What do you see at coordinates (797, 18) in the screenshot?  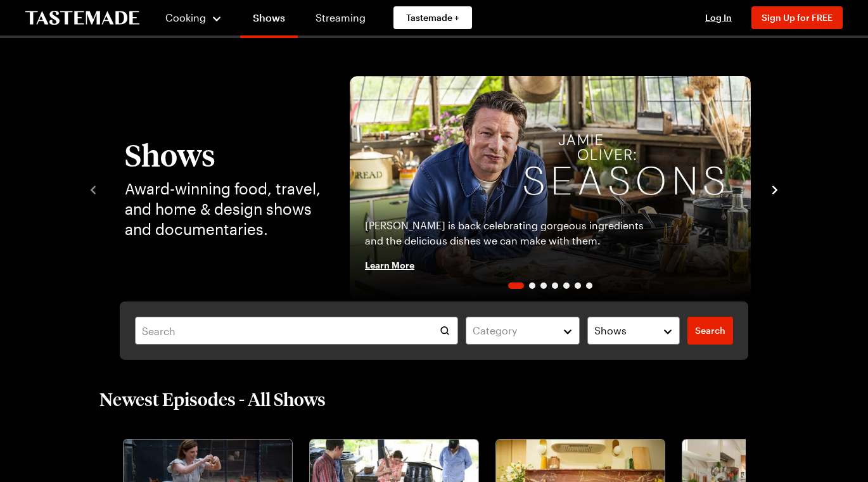 I see `button: Sign Up for FREE` at bounding box center [797, 18].